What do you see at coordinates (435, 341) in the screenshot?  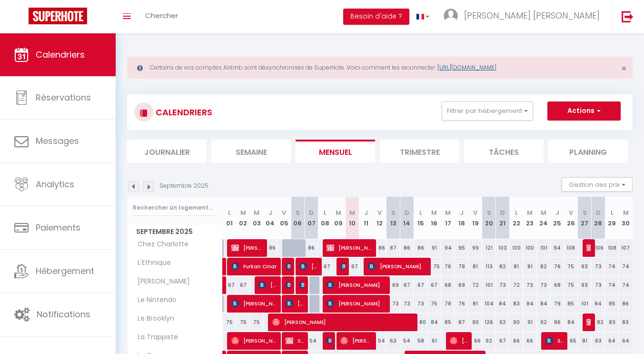 I see `div: 61` at bounding box center [435, 341].